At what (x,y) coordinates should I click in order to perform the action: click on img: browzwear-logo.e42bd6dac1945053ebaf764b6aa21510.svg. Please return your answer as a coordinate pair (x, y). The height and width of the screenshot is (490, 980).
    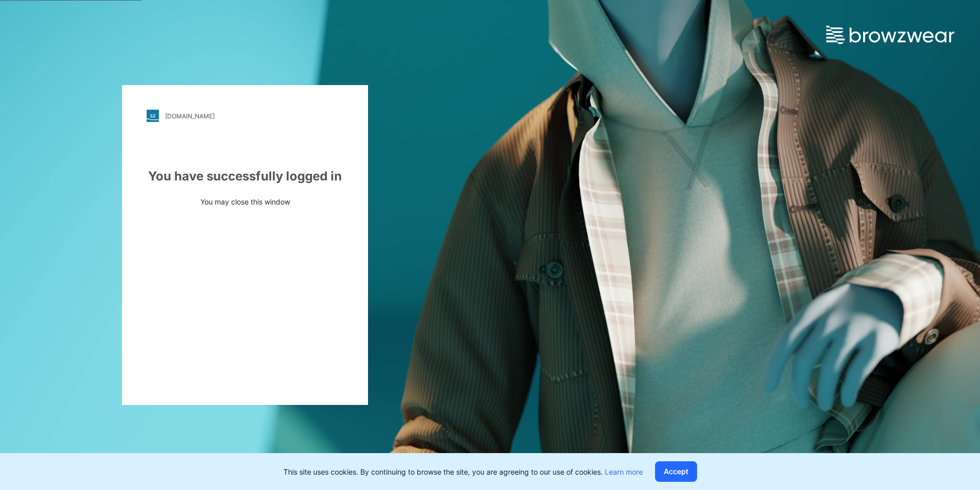
    Looking at the image, I should click on (890, 35).